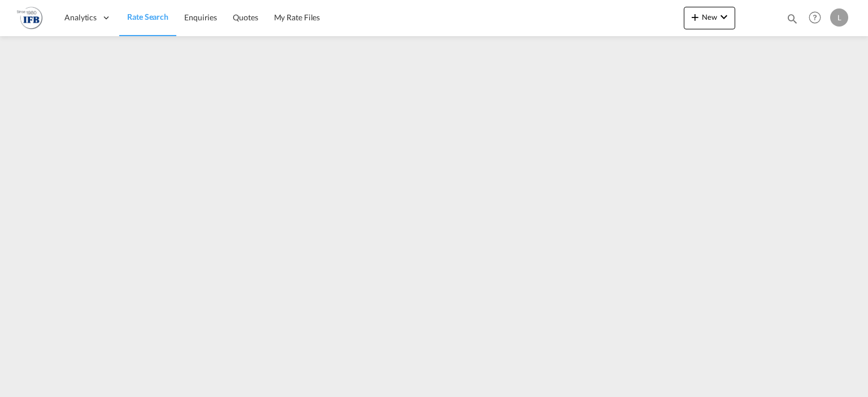 The image size is (868, 397). I want to click on span: Enquiries, so click(200, 17).